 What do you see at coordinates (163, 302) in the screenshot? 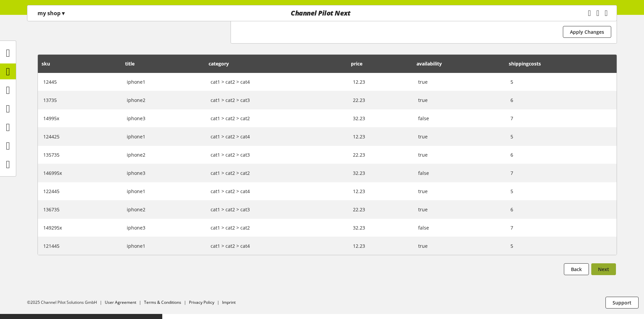
I see `a: Terms & Conditions` at bounding box center [163, 302].